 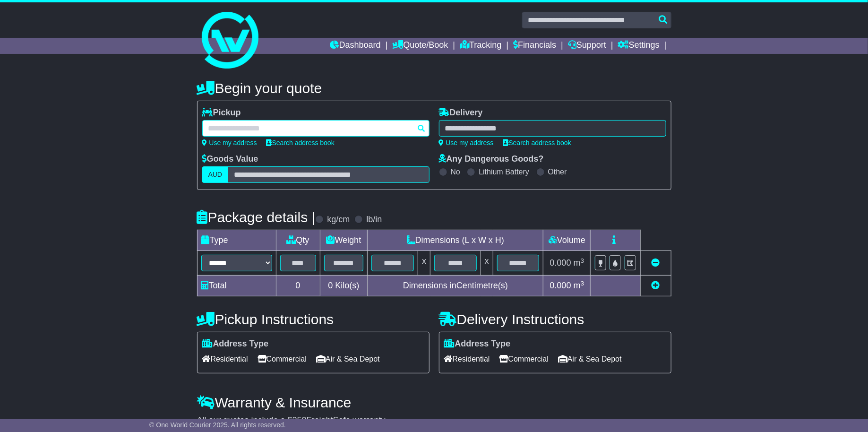 I want to click on label: kg/cm, so click(x=338, y=220).